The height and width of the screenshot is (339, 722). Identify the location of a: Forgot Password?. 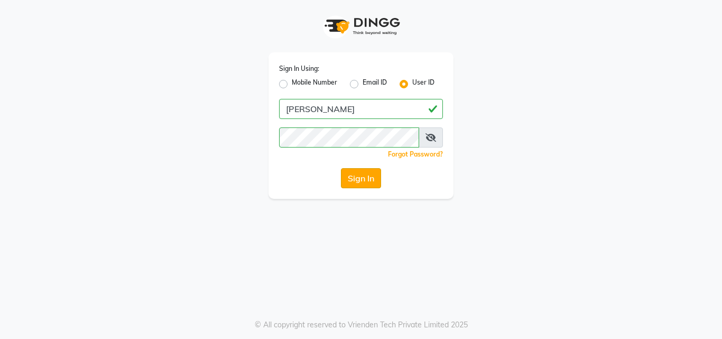
(415, 154).